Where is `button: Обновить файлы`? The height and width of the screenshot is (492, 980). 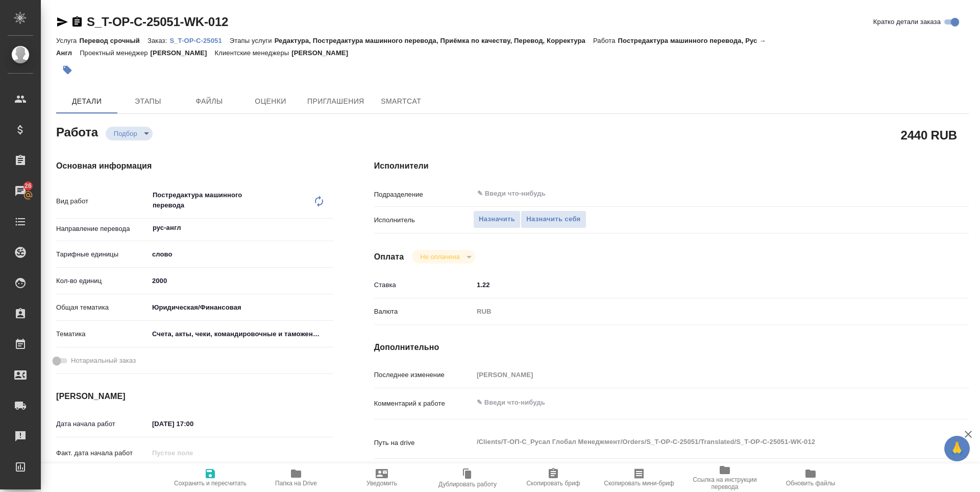
button: Обновить файлы is located at coordinates (811, 477).